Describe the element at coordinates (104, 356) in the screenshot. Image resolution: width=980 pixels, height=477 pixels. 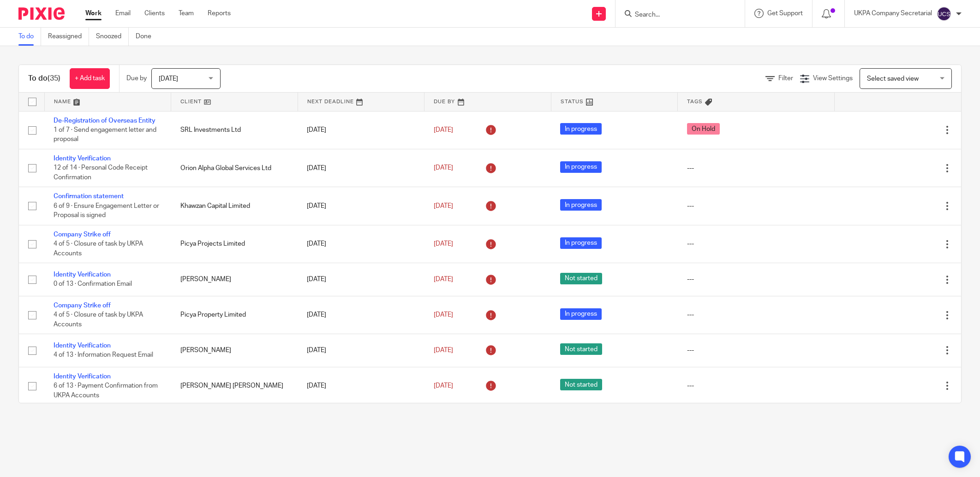
I see `span: 4 of 13 · Information Request Email` at that location.